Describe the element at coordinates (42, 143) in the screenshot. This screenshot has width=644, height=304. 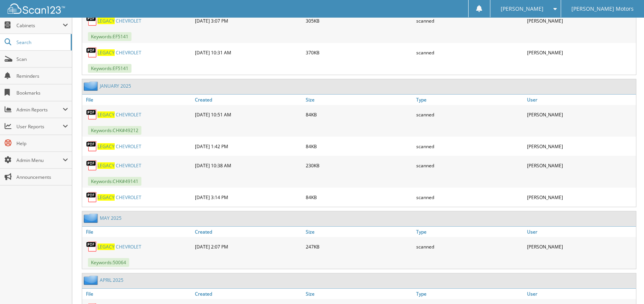
I see `span: Help` at that location.